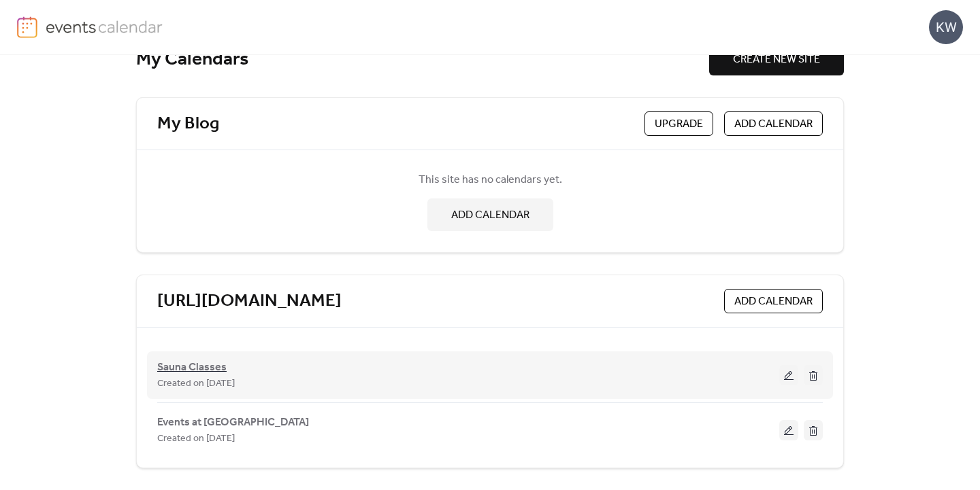 This screenshot has width=980, height=490. Describe the element at coordinates (777, 59) in the screenshot. I see `button: CREATE NEW SITE` at that location.